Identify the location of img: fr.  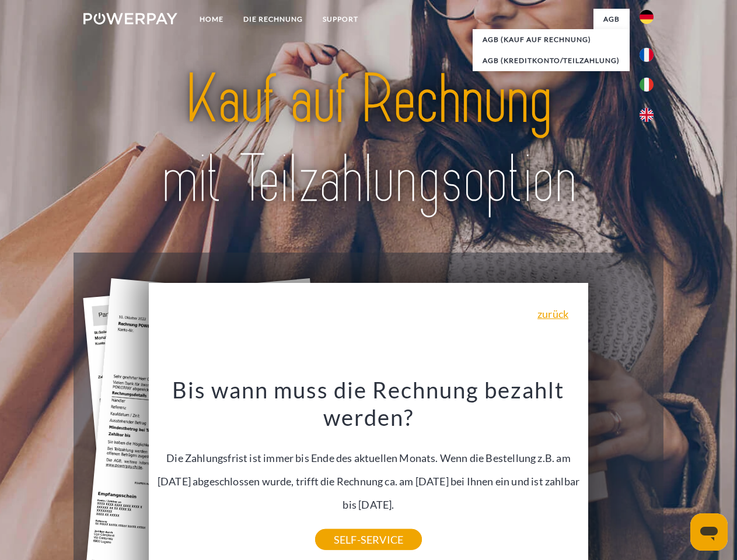
(646, 55).